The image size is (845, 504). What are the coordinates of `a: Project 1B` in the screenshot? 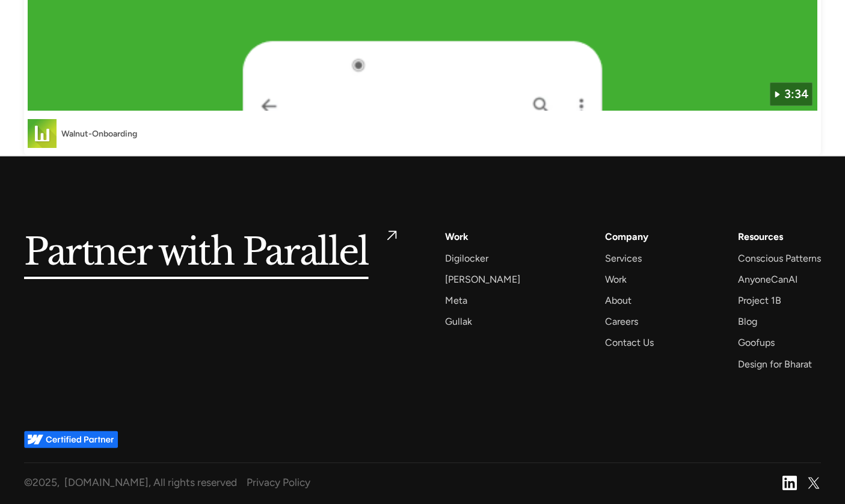 It's located at (760, 300).